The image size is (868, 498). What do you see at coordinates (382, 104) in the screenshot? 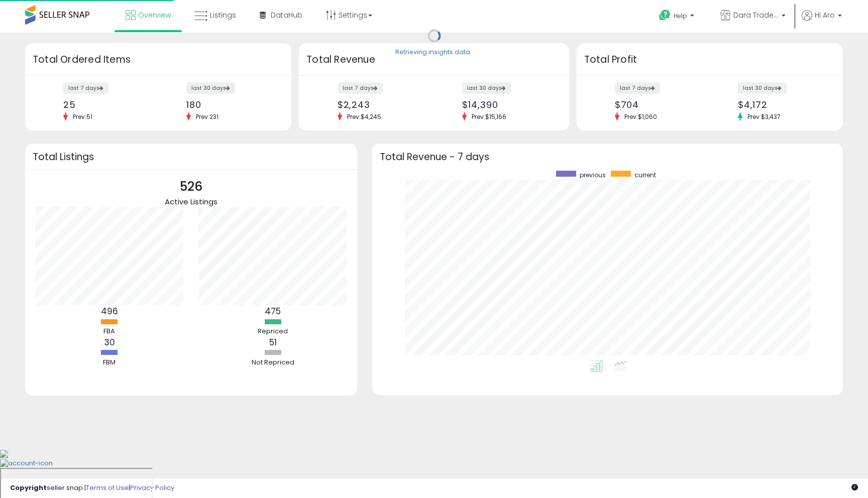
I see `div: $2,243` at bounding box center [382, 104].